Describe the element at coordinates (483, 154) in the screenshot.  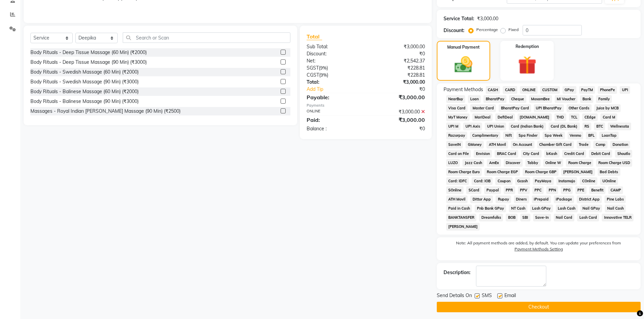
I see `span: Envision` at that location.